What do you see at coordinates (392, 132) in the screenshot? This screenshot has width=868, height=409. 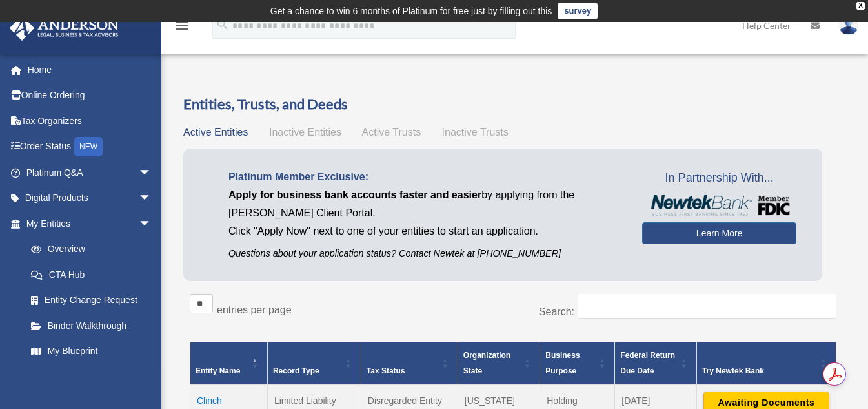 I see `span: Active Trusts` at bounding box center [392, 132].